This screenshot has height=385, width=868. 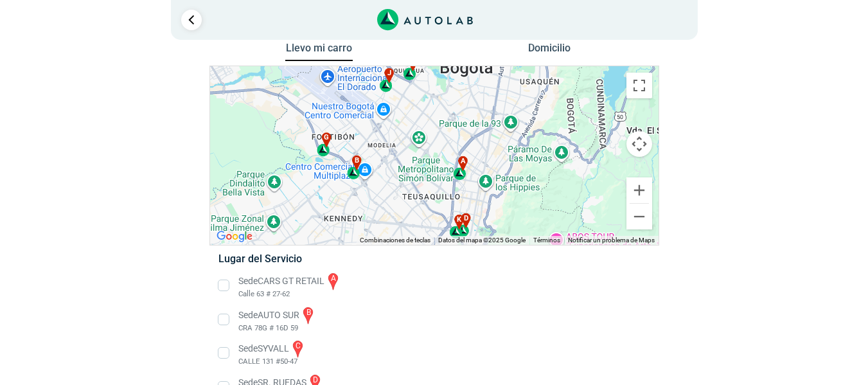 I want to click on button: Ampliar, so click(x=639, y=190).